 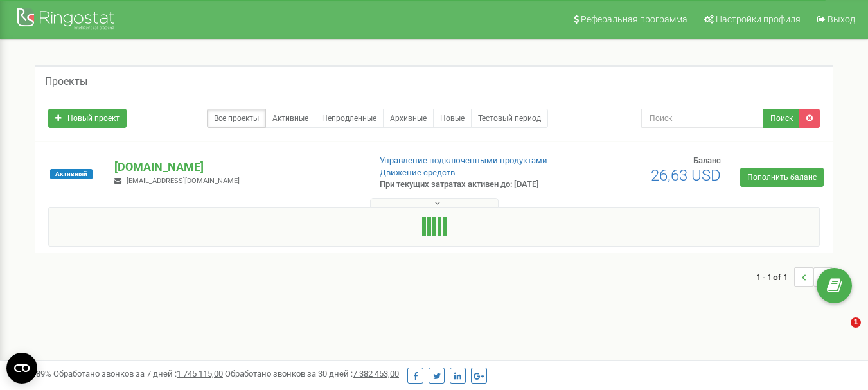 I want to click on a: Активные, so click(x=291, y=118).